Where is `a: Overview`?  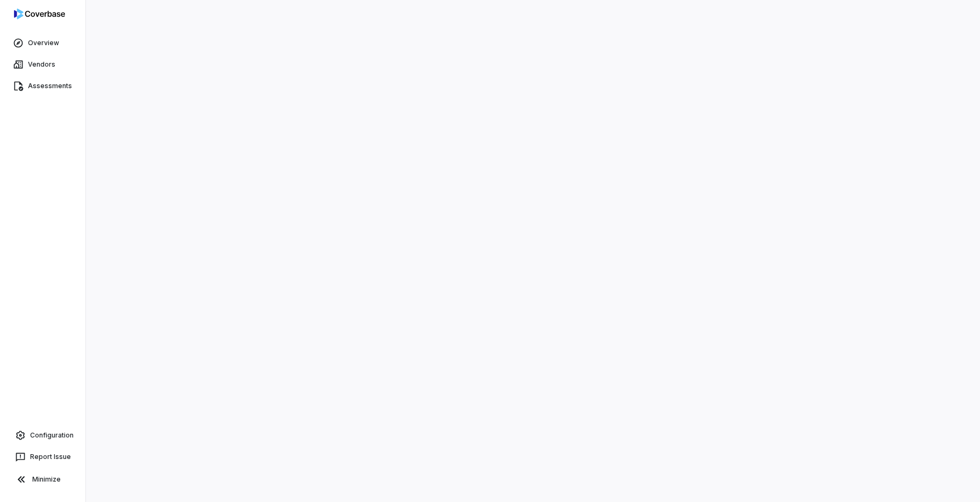
a: Overview is located at coordinates (43, 43).